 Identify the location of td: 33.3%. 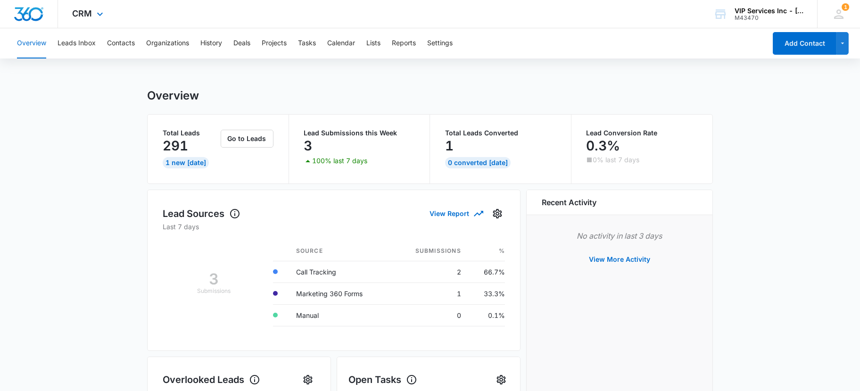
(486, 293).